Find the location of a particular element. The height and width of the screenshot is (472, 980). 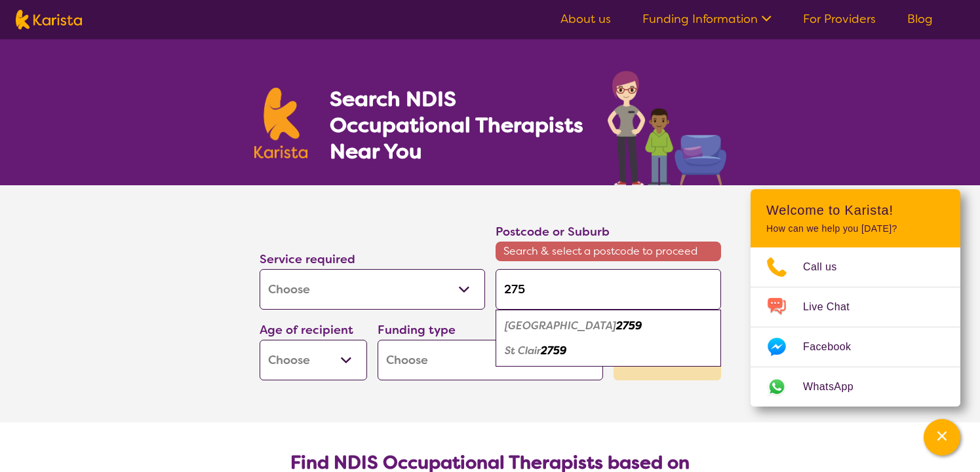

label: Postcode or Suburb is located at coordinates (552, 232).